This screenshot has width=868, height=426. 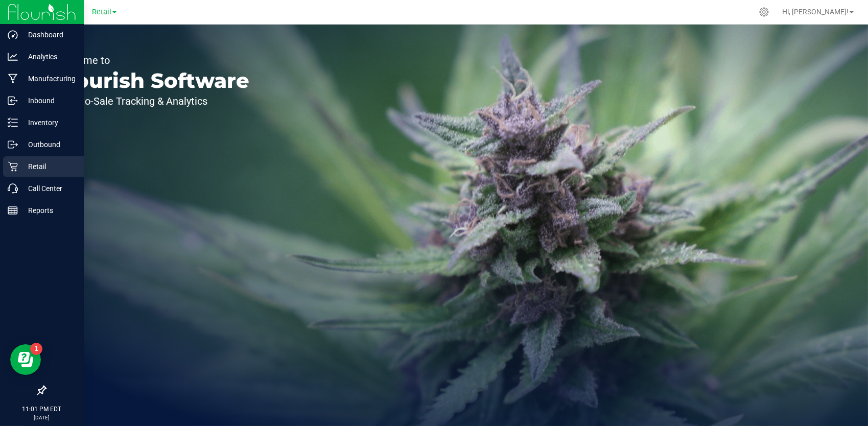 I want to click on inline-svg: Outbound, so click(x=13, y=144).